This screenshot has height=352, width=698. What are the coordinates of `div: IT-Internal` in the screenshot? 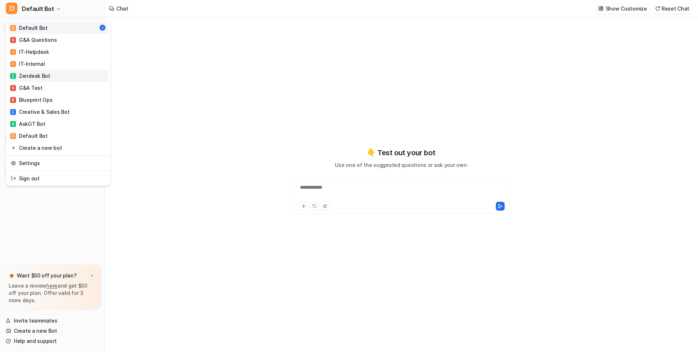 It's located at (28, 64).